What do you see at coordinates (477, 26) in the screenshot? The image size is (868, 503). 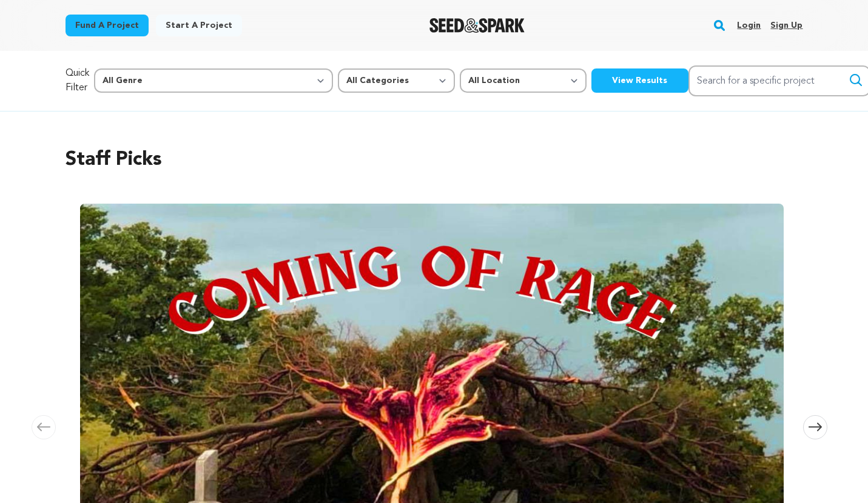 I see `a: Seed&Spark Homepage` at bounding box center [477, 26].